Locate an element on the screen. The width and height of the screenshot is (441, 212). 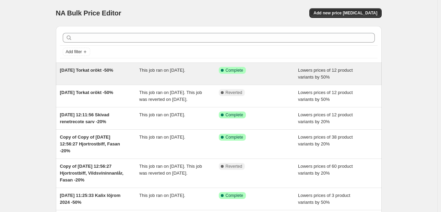
span: Lowers prices of 60 product variants by 20% is located at coordinates (326, 169).